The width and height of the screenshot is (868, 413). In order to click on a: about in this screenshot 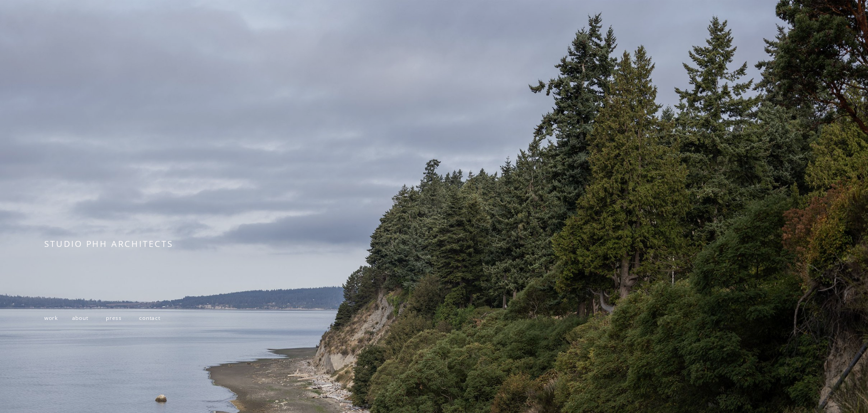, I will do `click(81, 318)`.